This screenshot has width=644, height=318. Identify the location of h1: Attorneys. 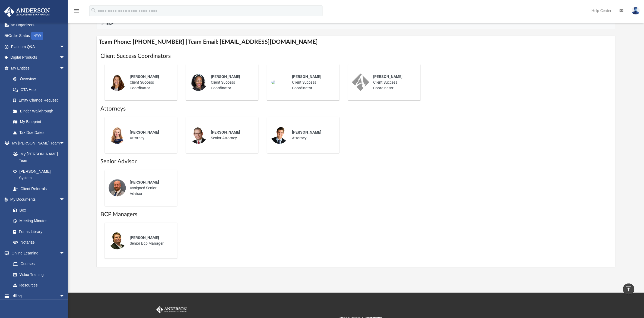
(355, 109).